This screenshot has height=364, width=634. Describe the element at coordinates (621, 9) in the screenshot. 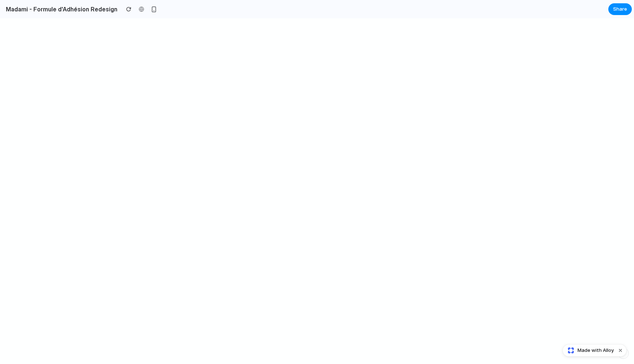

I see `span: Share` at that location.